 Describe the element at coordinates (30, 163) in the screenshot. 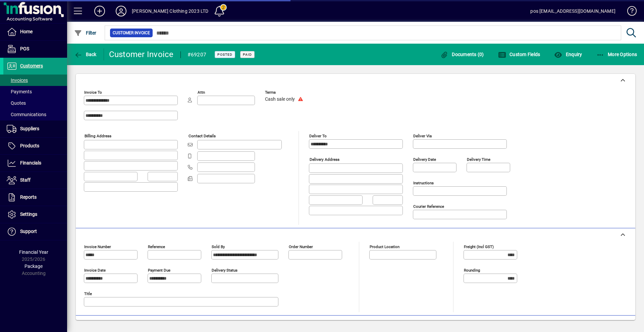

I see `span: Financials` at that location.